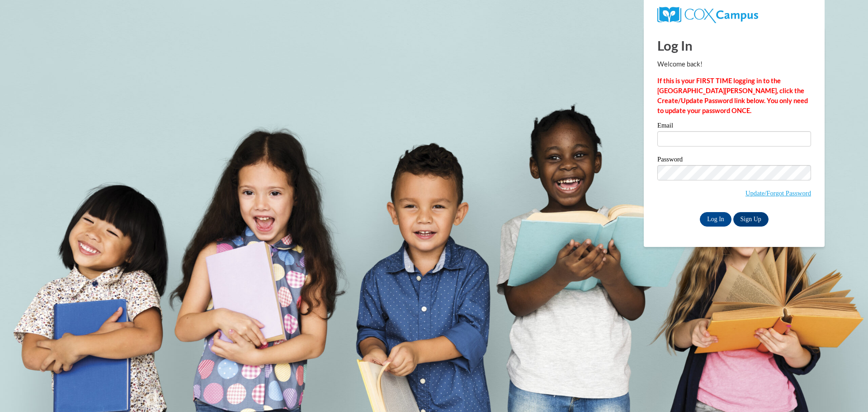 The width and height of the screenshot is (868, 412). Describe the element at coordinates (734, 64) in the screenshot. I see `p: Welcome back!` at that location.